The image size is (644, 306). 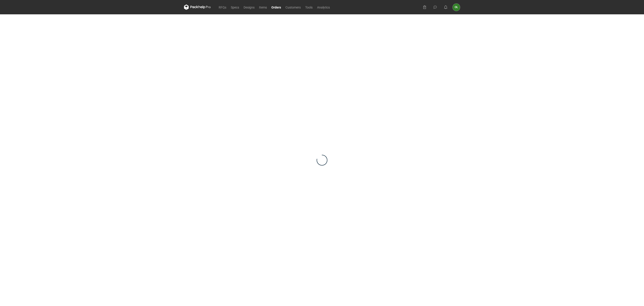 I want to click on a: RFQs, so click(x=222, y=7).